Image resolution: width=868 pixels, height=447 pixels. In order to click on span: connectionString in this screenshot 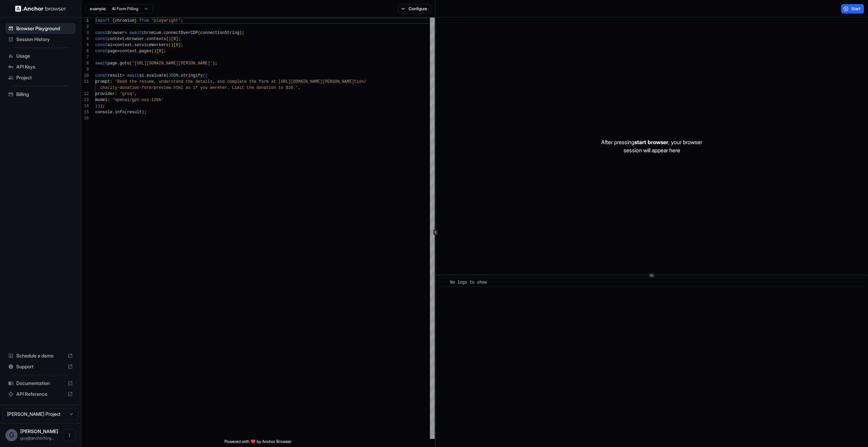, I will do `click(220, 33)`.